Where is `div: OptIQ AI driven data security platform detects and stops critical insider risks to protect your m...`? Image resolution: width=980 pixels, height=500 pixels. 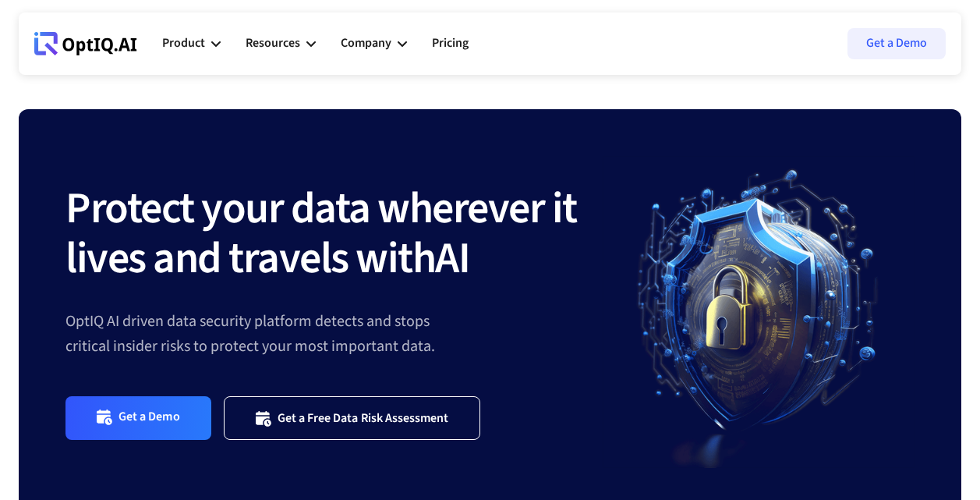
div: OptIQ AI driven data security platform detects and stops critical insider risks to protect your m... is located at coordinates (334, 334).